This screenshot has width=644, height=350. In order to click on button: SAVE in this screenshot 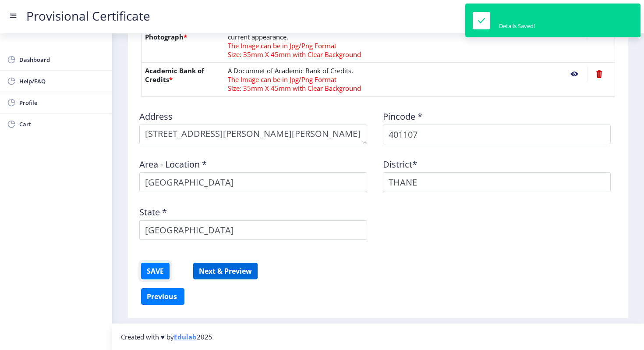, I will do `click(155, 271)`.